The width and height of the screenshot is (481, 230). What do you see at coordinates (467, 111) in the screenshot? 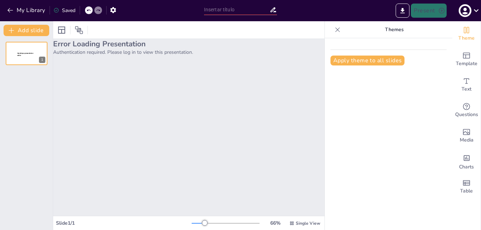
I see `div: Get real-time input from your audience` at bounding box center [467, 111].